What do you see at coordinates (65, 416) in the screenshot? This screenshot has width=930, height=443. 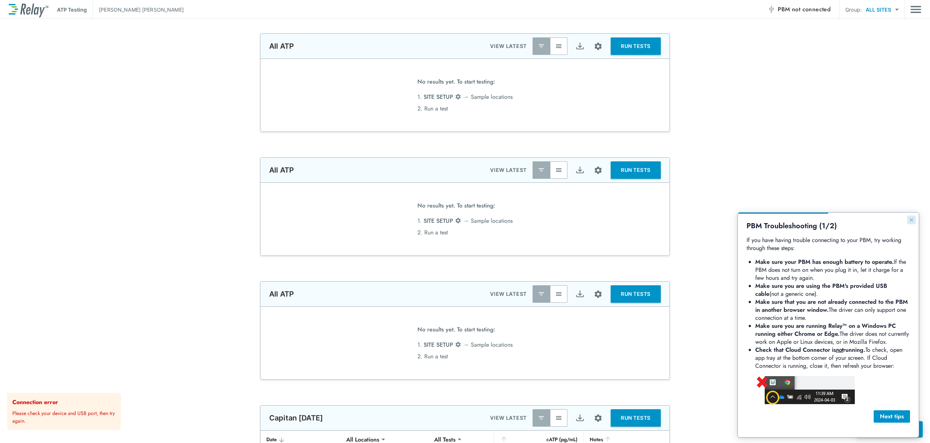 I see `p: Please check your device and USB port, then try again.` at bounding box center [65, 416].